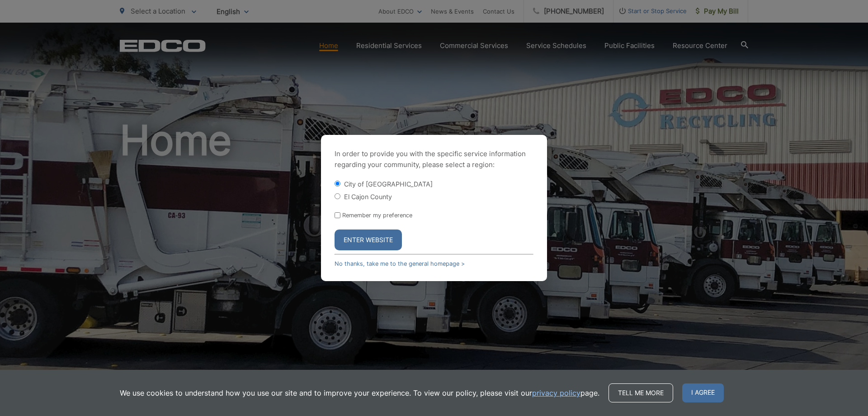  What do you see at coordinates (641, 393) in the screenshot?
I see `a: Tell me more` at bounding box center [641, 393].